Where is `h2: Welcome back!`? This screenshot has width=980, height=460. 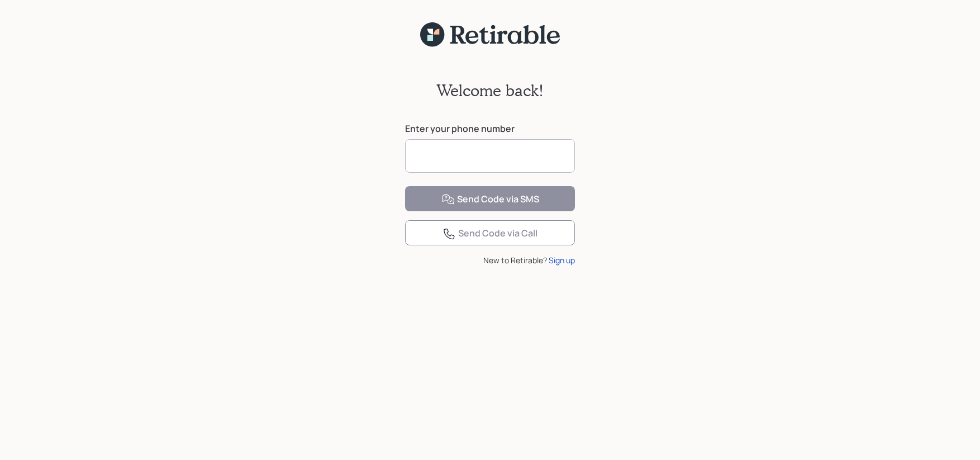 h2: Welcome back! is located at coordinates (490, 91).